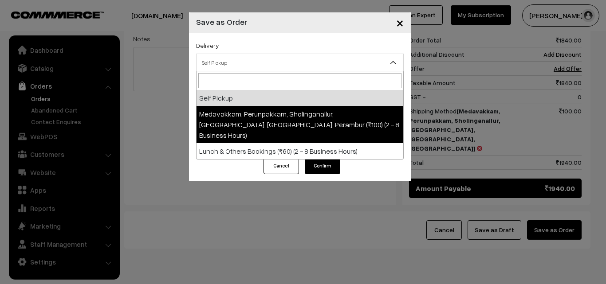  What do you see at coordinates (281, 166) in the screenshot?
I see `button: Cancel` at bounding box center [281, 166].